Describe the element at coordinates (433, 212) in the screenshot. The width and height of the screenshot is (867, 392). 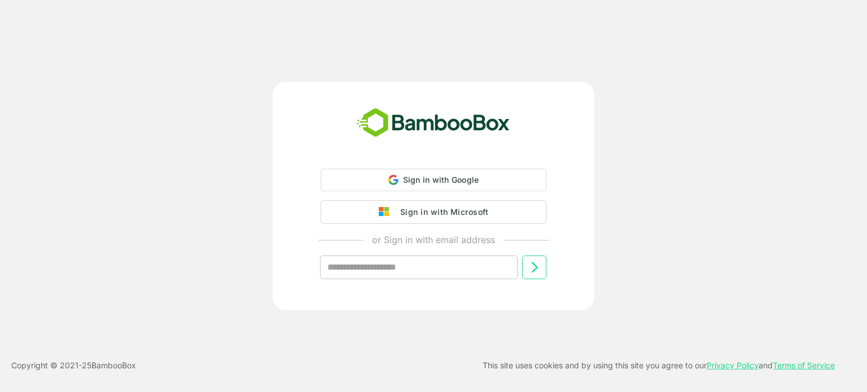
I see `button: Sign in with Microsoft` at that location.